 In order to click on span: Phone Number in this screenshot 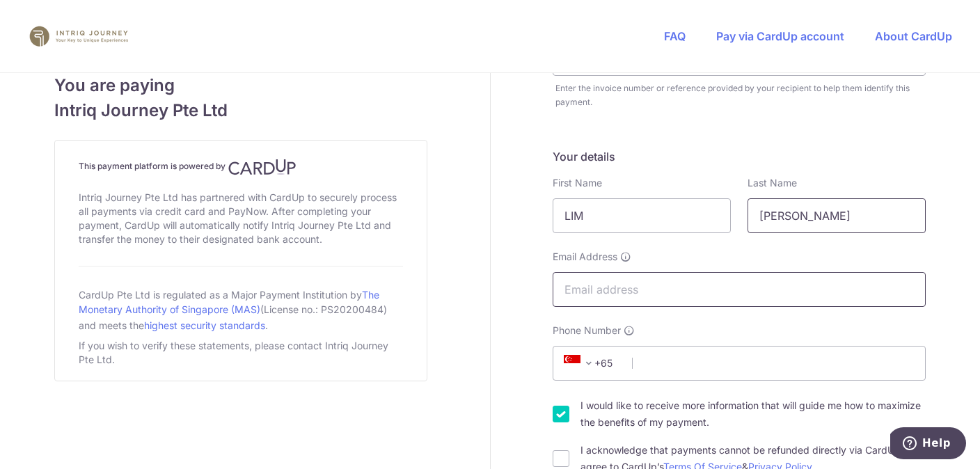, I will do `click(587, 330)`.